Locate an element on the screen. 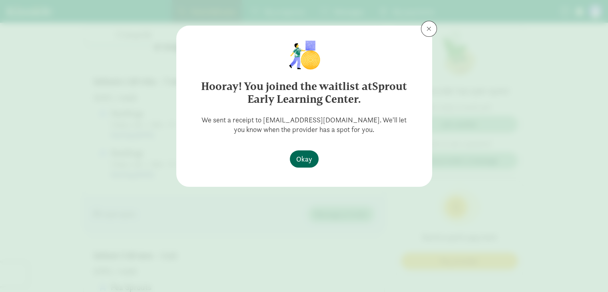 The image size is (608, 292). strong: Sprout Early Learning Center. is located at coordinates (328, 92).